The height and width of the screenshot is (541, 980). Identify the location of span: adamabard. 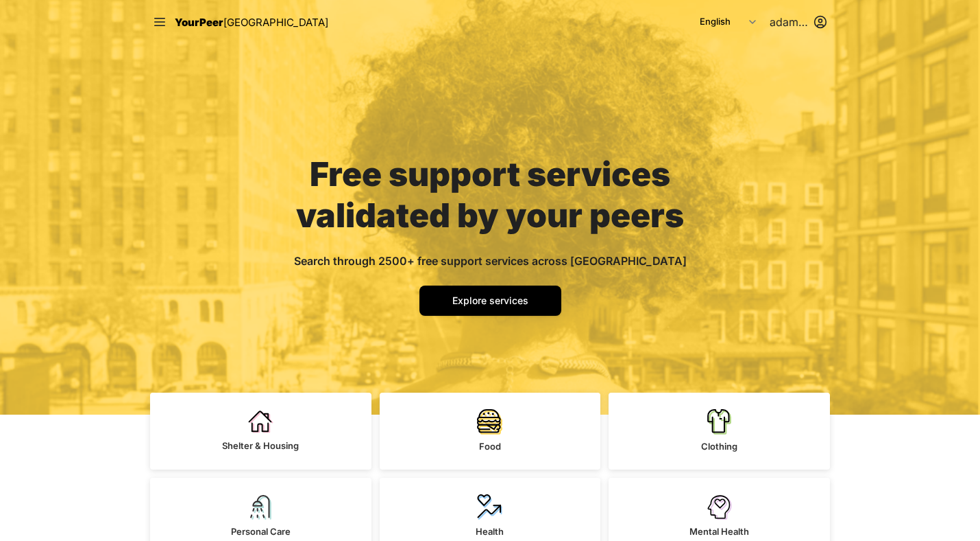
(789, 22).